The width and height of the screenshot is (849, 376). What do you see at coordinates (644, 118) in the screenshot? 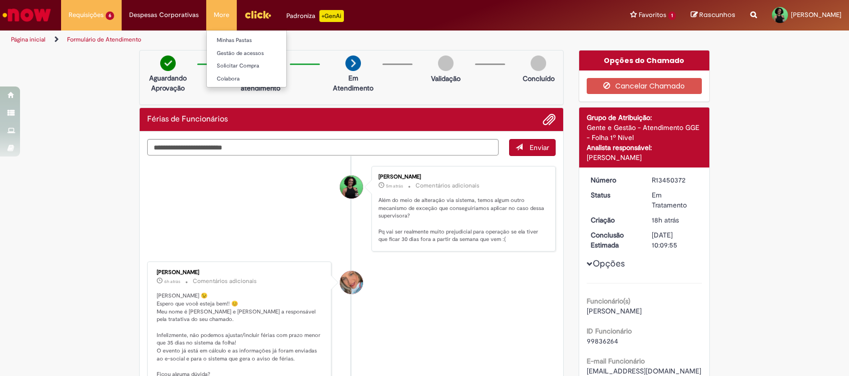
I see `div: Grupo de Atribuição:` at bounding box center [644, 118].